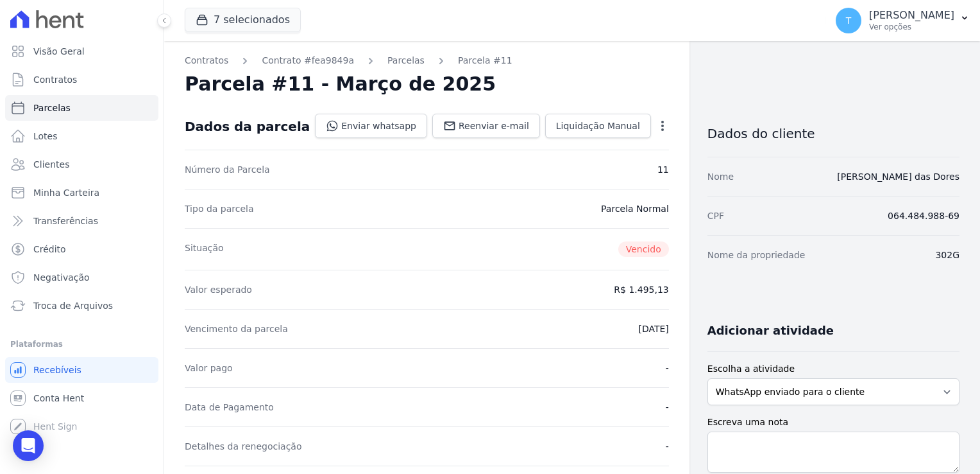 The width and height of the screenshot is (980, 474). I want to click on dt: Situação, so click(204, 249).